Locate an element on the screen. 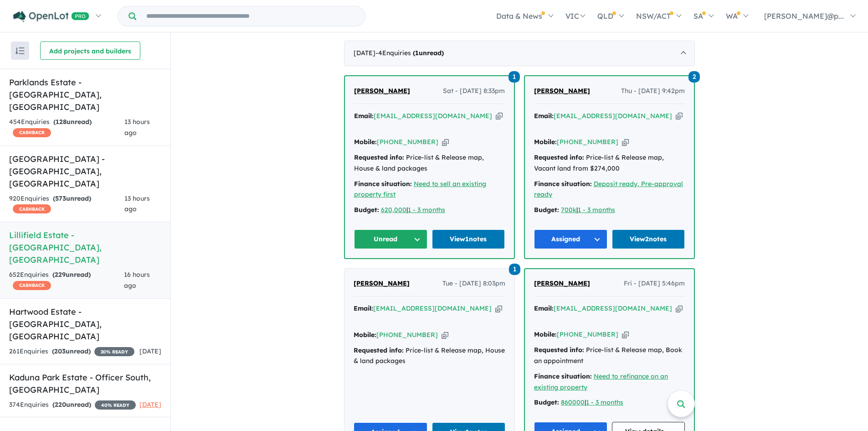  div: Price-list & Release map, Book an appointment is located at coordinates (609, 356).